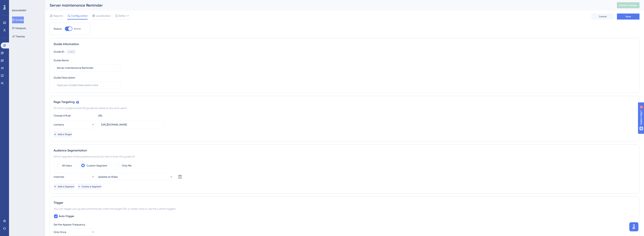 The height and width of the screenshot is (236, 644). I want to click on span: Configuration, so click(80, 16).